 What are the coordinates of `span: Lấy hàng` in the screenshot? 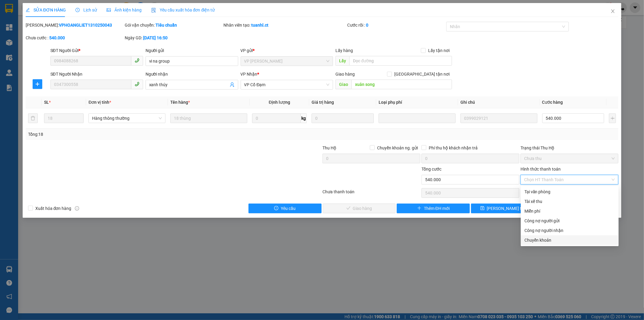 It's located at (344, 50).